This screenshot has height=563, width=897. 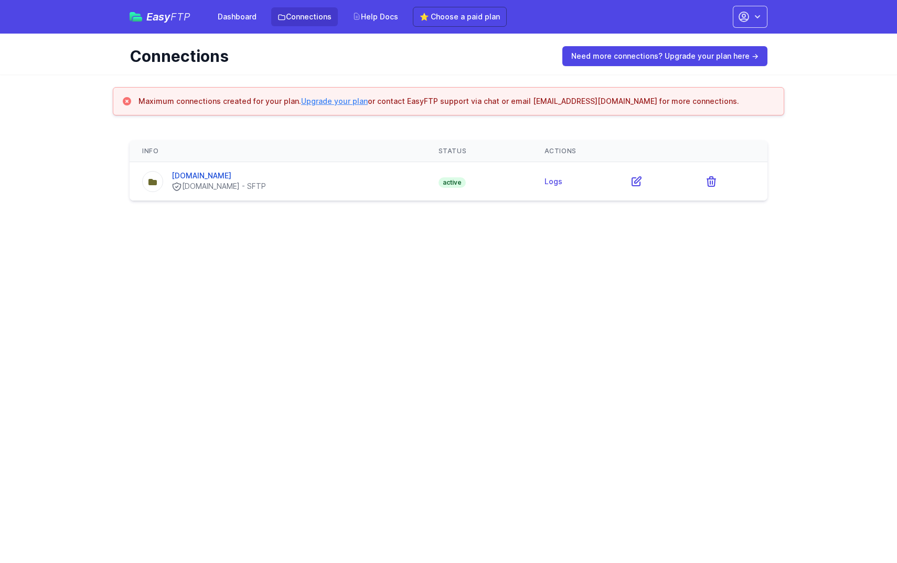 What do you see at coordinates (334, 101) in the screenshot?
I see `a: Upgrade your plan` at bounding box center [334, 101].